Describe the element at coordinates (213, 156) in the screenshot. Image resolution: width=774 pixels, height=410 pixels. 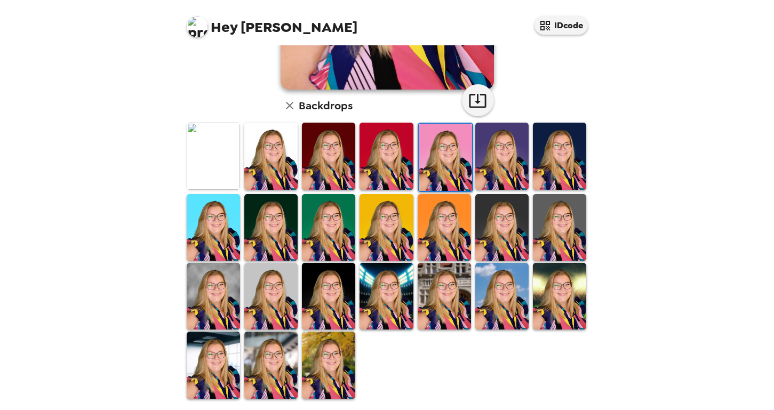
I see `img: Original` at that location.